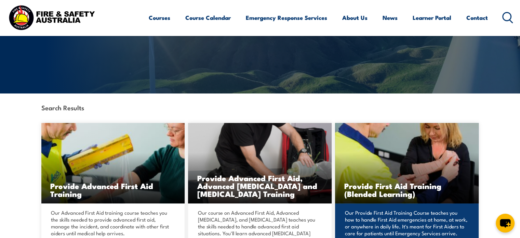 This screenshot has width=520, height=238. What do you see at coordinates (407, 163) in the screenshot?
I see `img: Provide First Aid (Blended Learning)` at bounding box center [407, 163].